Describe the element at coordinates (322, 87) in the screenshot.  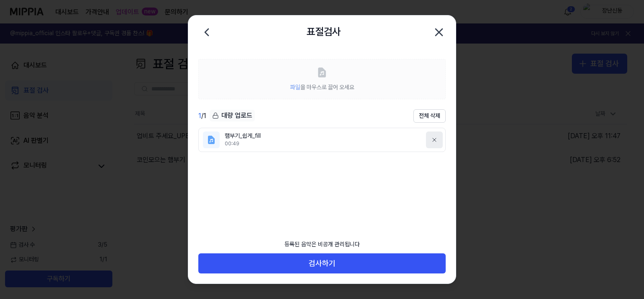
I see `span: 을 마우스로 끌어 오세요` at that location.